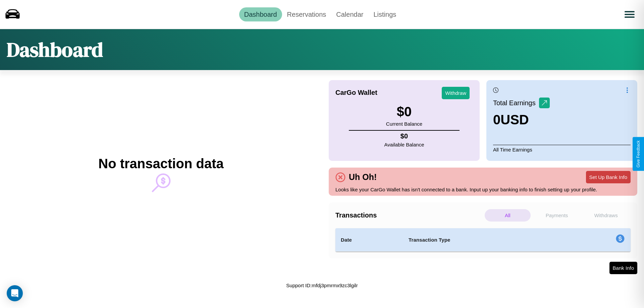 The width and height of the screenshot is (644, 308). Describe the element at coordinates (629, 15) in the screenshot. I see `button: Open menu` at that location.